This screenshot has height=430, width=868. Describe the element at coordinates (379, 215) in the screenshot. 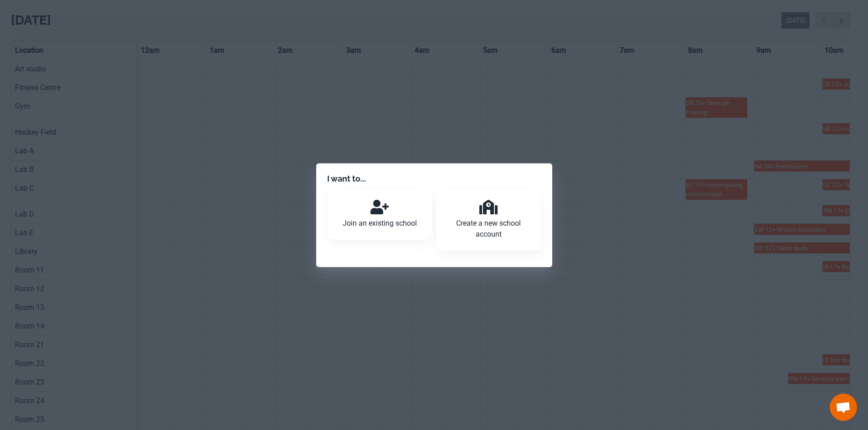

I see `button: Join an existing school` at that location.